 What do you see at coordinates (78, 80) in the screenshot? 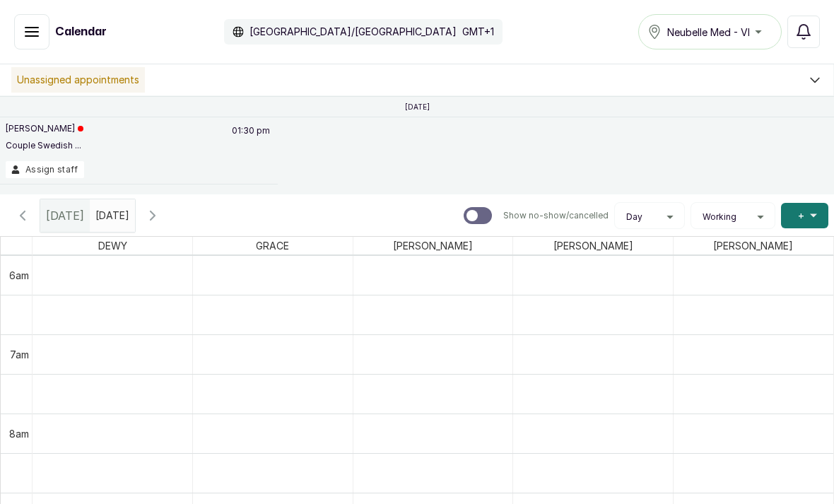
I see `p: Unassigned appointments` at bounding box center [78, 80].